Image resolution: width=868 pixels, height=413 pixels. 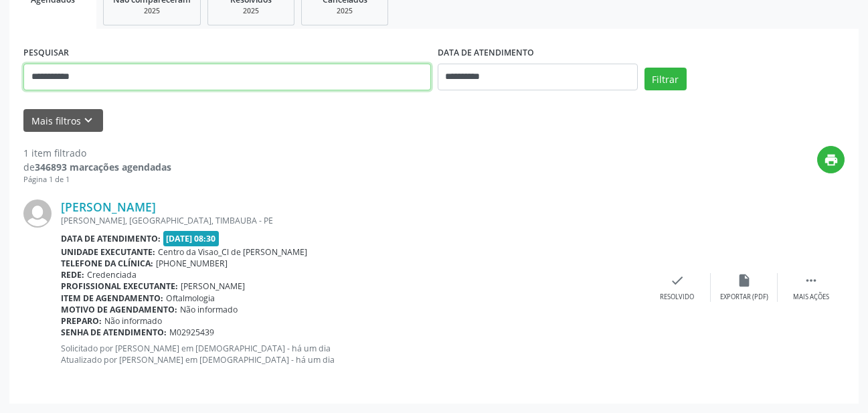 What do you see at coordinates (192, 332) in the screenshot?
I see `span: M02925439` at bounding box center [192, 332].